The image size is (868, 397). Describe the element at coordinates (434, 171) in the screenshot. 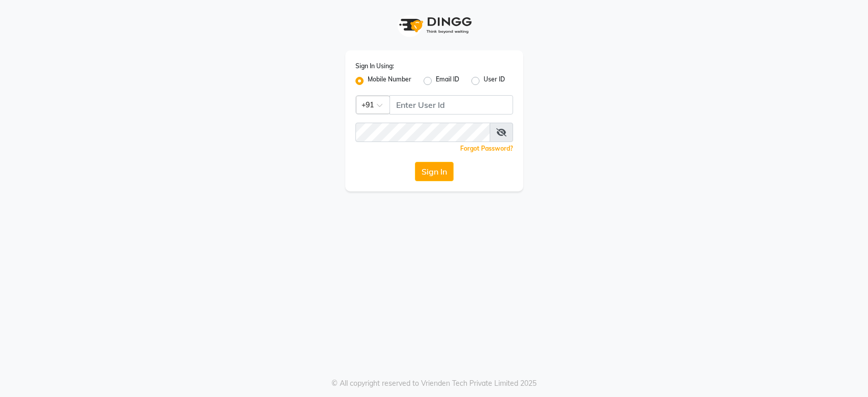

I see `button: Sign In` at that location.